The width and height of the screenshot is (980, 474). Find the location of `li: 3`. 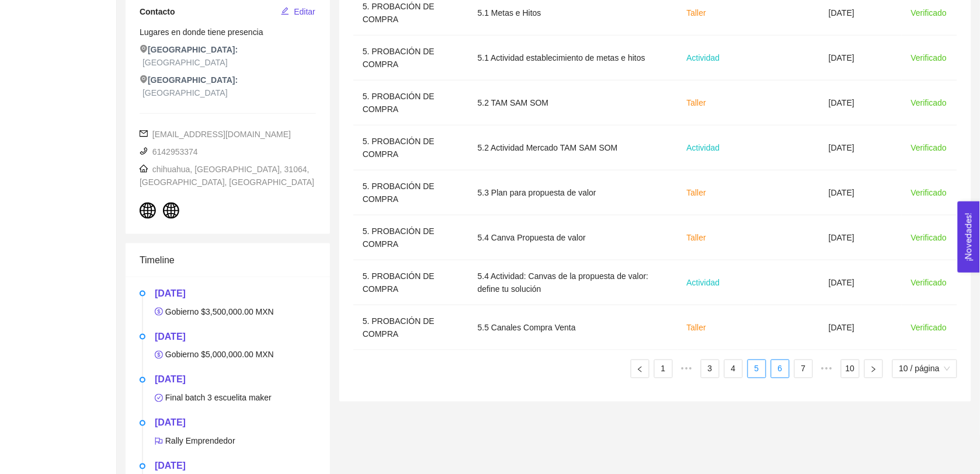

li: 3 is located at coordinates (710, 369).